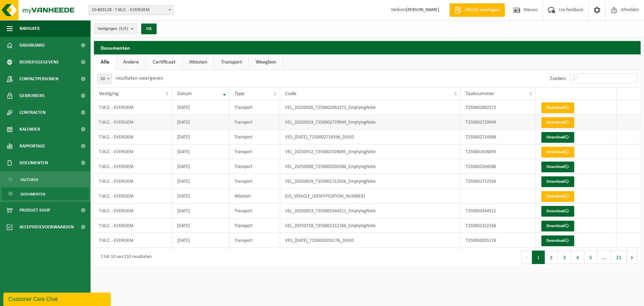 The height and width of the screenshot is (306, 644). Describe the element at coordinates (239, 93) in the screenshot. I see `span: Type` at that location.